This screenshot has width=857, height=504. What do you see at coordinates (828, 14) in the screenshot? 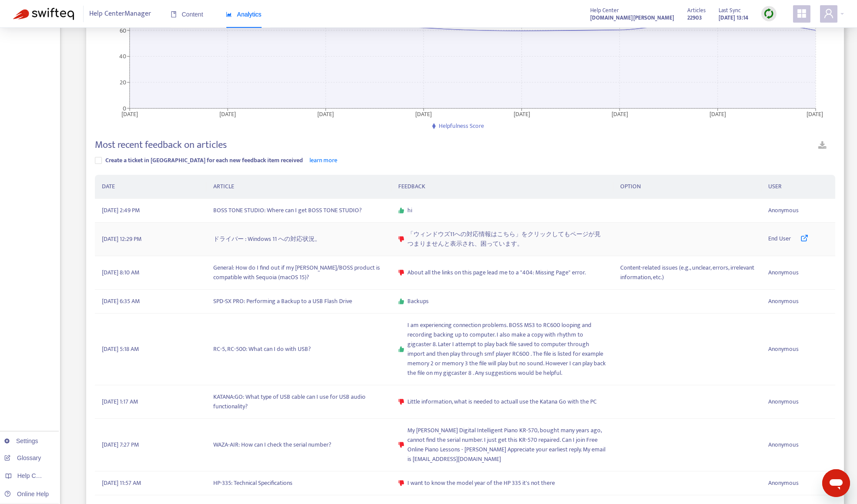
I see `span: user` at bounding box center [828, 14].